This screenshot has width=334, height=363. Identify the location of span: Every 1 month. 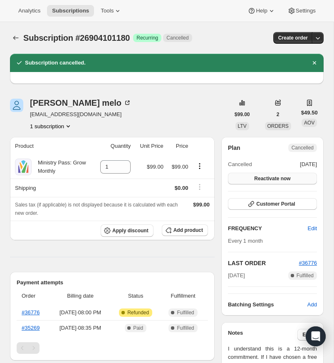
(246, 241).